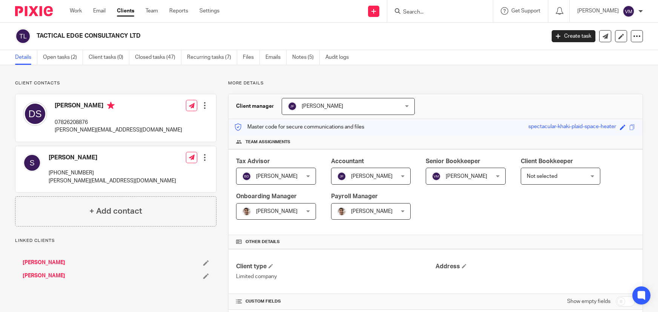 The width and height of the screenshot is (658, 312). What do you see at coordinates (76, 11) in the screenshot?
I see `a: Work` at bounding box center [76, 11].